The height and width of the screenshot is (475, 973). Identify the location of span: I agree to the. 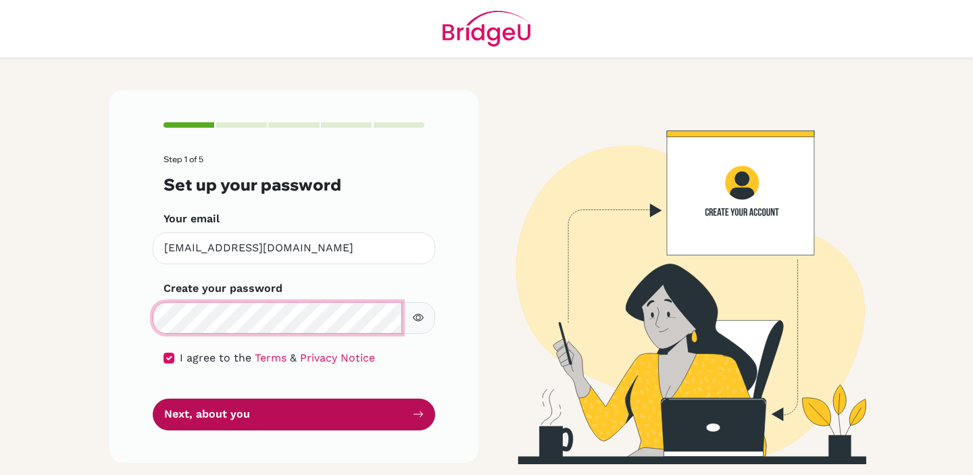
(215, 357).